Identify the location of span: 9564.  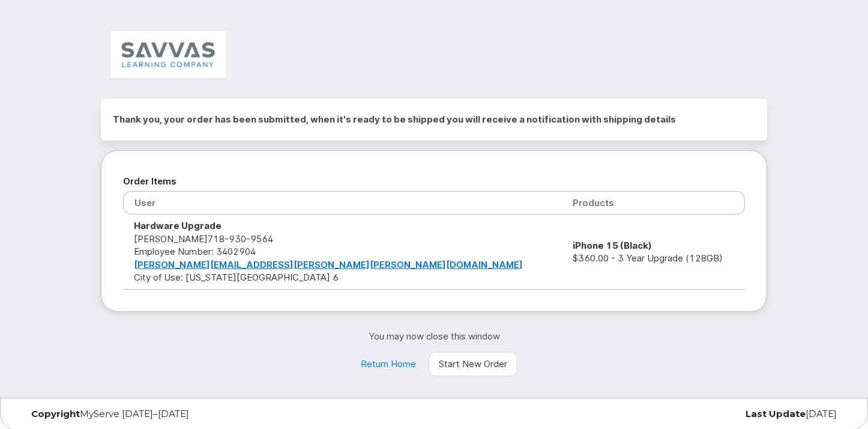
(259, 238).